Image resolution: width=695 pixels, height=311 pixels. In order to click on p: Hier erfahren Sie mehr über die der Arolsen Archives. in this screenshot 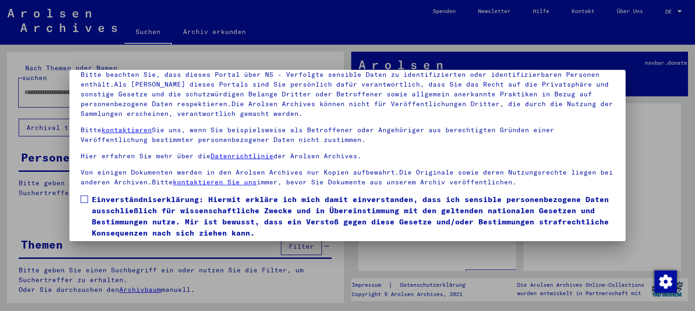, I will do `click(348, 156)`.